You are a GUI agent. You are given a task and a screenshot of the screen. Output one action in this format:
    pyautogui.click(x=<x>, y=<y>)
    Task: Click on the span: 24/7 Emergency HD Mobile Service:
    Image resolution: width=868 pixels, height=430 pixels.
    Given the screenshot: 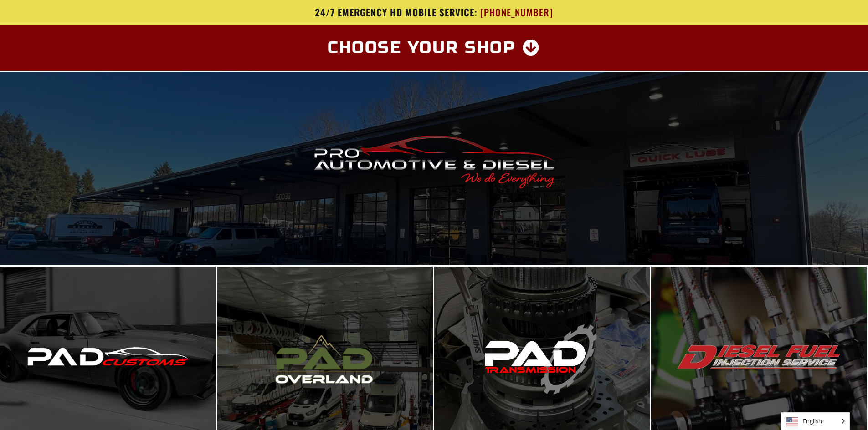 What is the action you would take?
    pyautogui.click(x=396, y=12)
    